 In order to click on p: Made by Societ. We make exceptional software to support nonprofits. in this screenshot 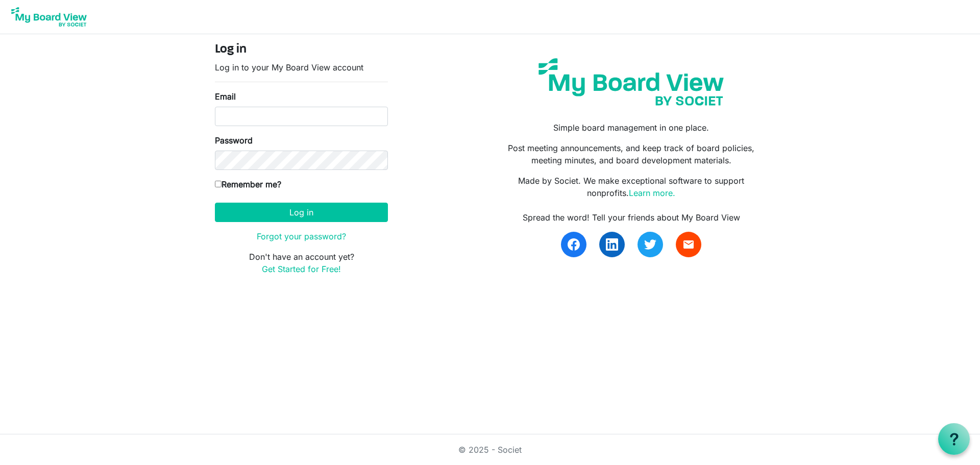, I will do `click(631, 187)`.